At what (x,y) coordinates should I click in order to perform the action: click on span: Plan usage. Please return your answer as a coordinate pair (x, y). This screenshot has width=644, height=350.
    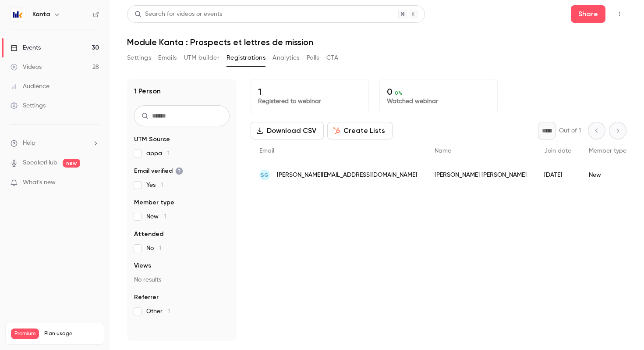
    Looking at the image, I should click on (71, 334).